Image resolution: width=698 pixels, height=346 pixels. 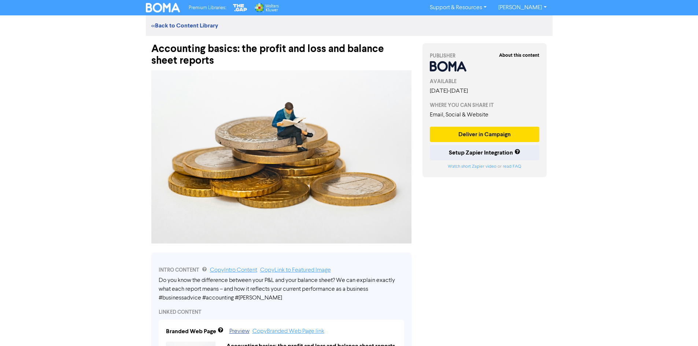 I want to click on img: Wolters Kluwer, so click(x=266, y=8).